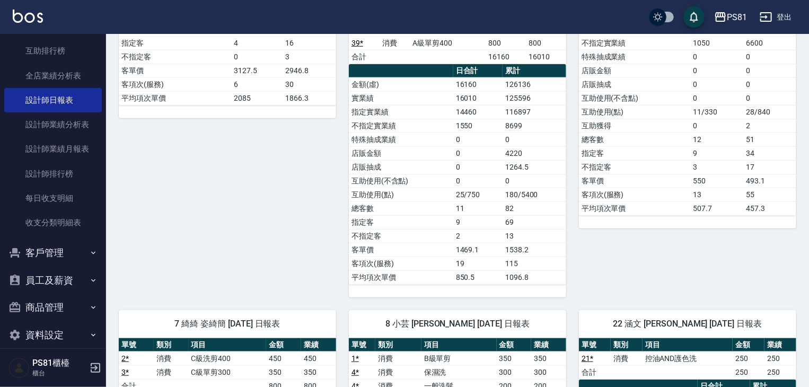  Describe the element at coordinates (309, 43) in the screenshot. I see `td: 16` at that location.